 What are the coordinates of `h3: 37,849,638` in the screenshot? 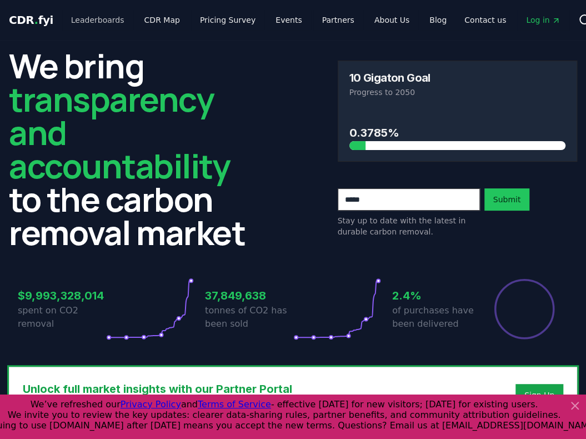 It's located at (249, 296).